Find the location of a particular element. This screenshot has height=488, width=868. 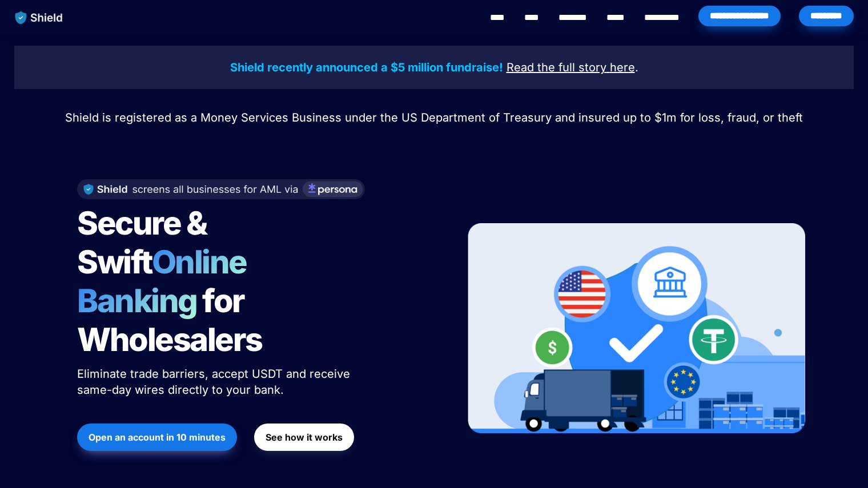

u: Read the full story is located at coordinates (556, 68).